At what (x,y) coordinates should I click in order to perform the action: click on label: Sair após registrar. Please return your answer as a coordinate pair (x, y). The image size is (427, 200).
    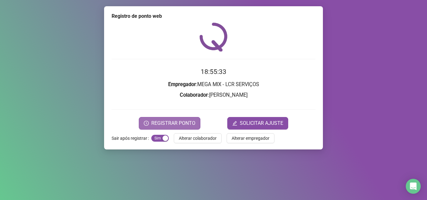
    Looking at the image, I should click on (131, 138).